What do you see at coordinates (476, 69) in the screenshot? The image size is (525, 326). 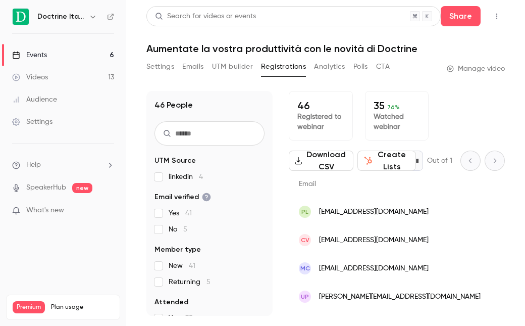 I see `a: Manage video` at bounding box center [476, 69].